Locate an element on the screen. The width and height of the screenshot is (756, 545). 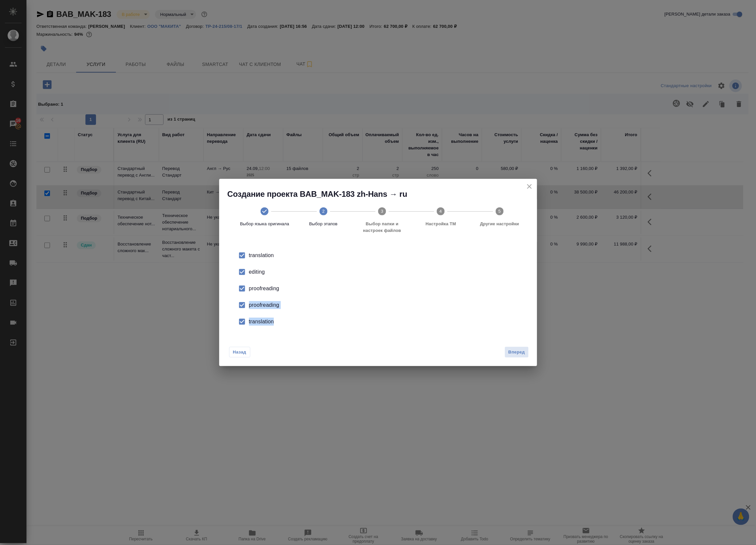
span: Назад is located at coordinates (240, 352).